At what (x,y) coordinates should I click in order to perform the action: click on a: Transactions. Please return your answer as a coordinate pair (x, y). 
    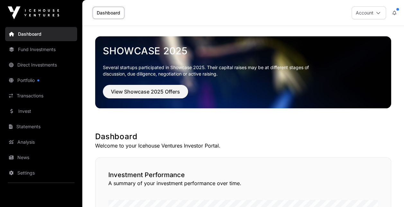
    Looking at the image, I should click on (41, 96).